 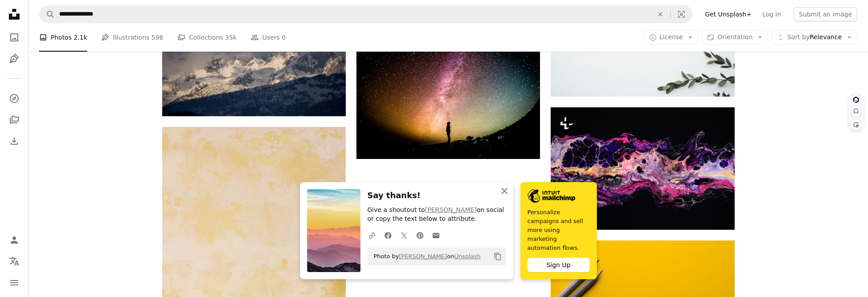 What do you see at coordinates (254, 63) in the screenshot?
I see `img: a snowy mountain range` at bounding box center [254, 63].